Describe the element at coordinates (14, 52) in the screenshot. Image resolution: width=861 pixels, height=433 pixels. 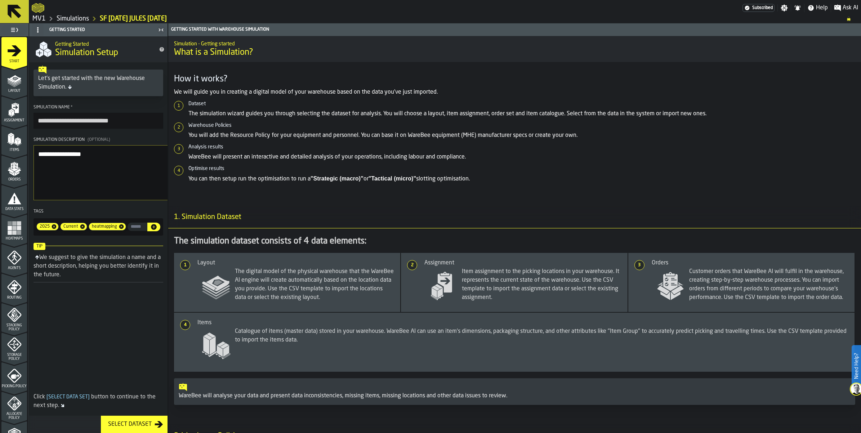
I see `li: menu Start` at that location.